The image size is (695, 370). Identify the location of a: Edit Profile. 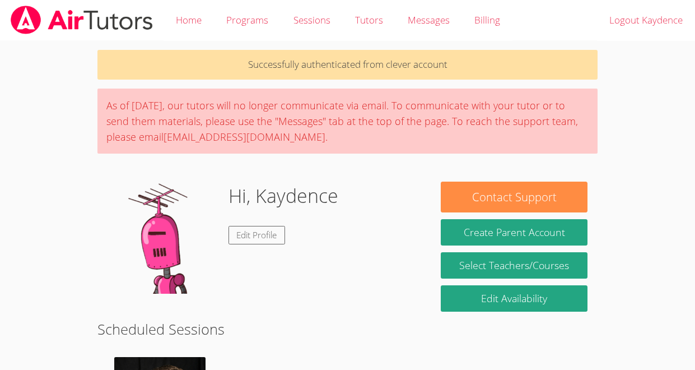
(257, 235).